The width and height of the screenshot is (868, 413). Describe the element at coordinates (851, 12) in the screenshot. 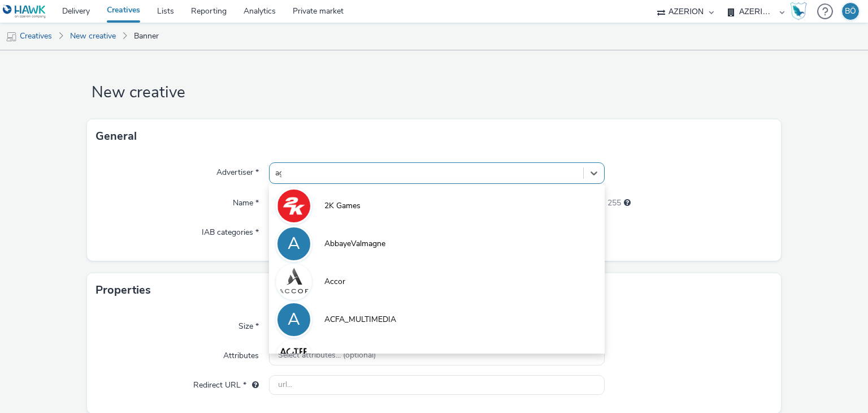

I see `div: BÖ` at that location.